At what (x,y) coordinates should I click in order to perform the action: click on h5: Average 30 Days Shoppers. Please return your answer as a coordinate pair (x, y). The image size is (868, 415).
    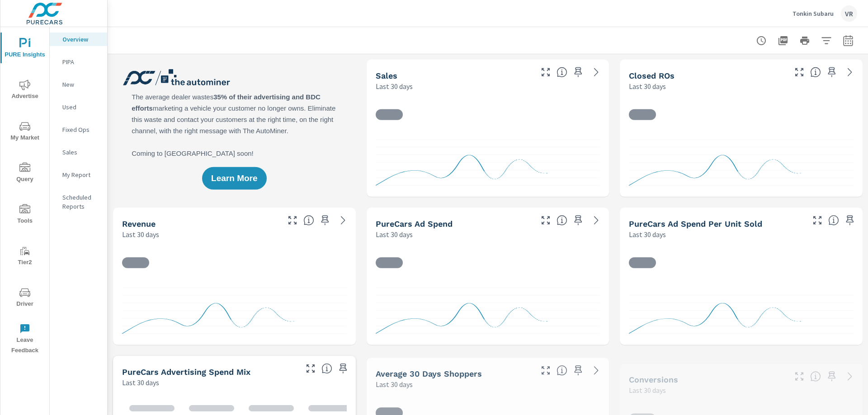
    Looking at the image, I should click on (428, 374).